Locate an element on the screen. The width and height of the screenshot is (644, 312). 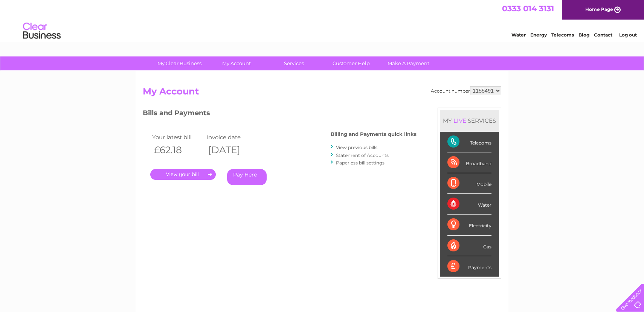
div: Account number is located at coordinates (466, 91).